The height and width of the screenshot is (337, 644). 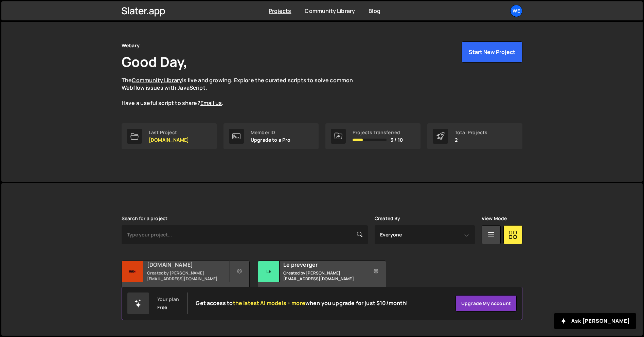 What do you see at coordinates (269, 271) in the screenshot?
I see `div: Le` at bounding box center [269, 271].